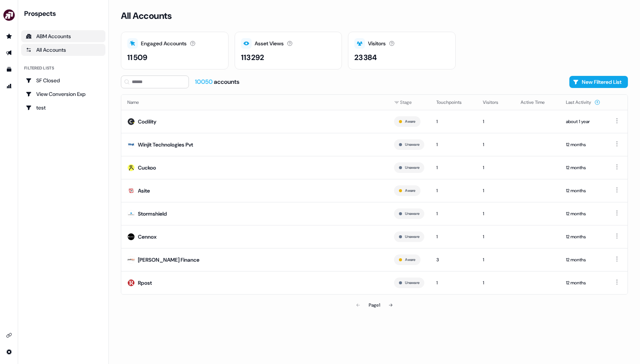  Describe the element at coordinates (538, 102) in the screenshot. I see `button: Active Time` at that location.